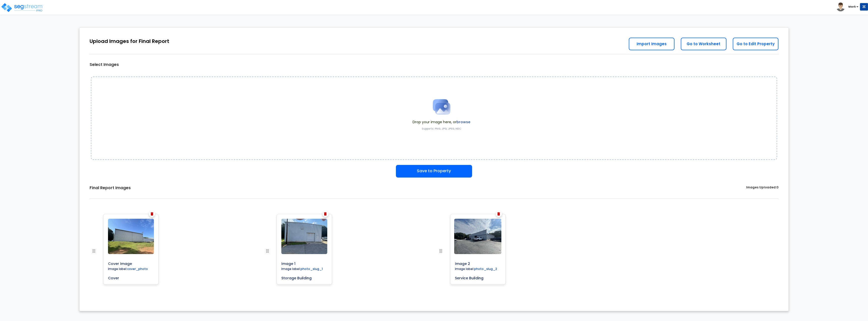 Image resolution: width=868 pixels, height=321 pixels. What do you see at coordinates (110, 188) in the screenshot?
I see `label: Final Report Images` at bounding box center [110, 188].